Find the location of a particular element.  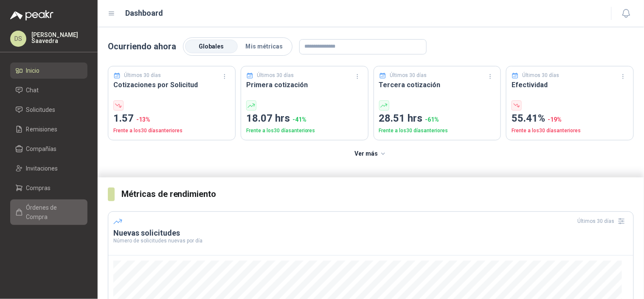

h3: Nuevas solicitudes is located at coordinates (371, 233).